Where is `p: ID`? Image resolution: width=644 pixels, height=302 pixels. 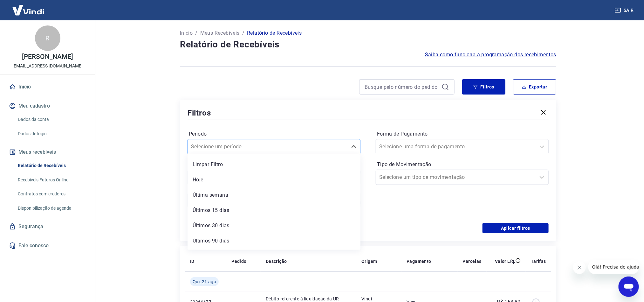 p: ID is located at coordinates (192, 261).